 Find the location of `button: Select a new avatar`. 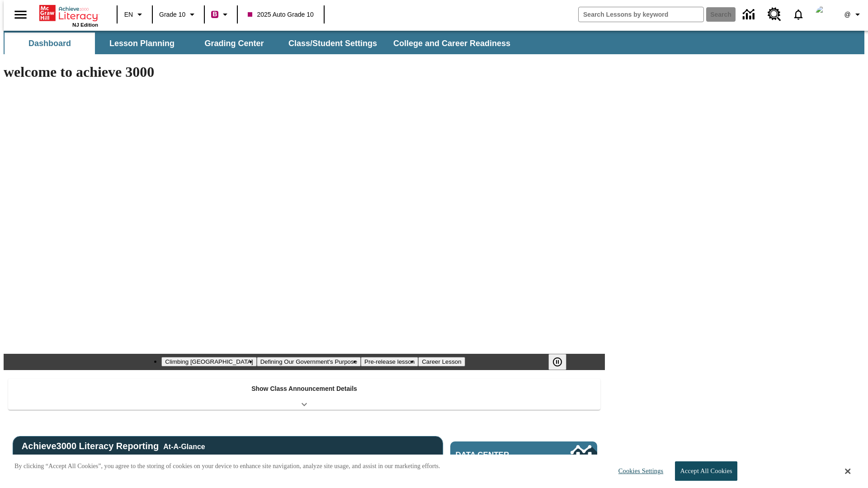

button: Select a new avatar is located at coordinates (824, 14).